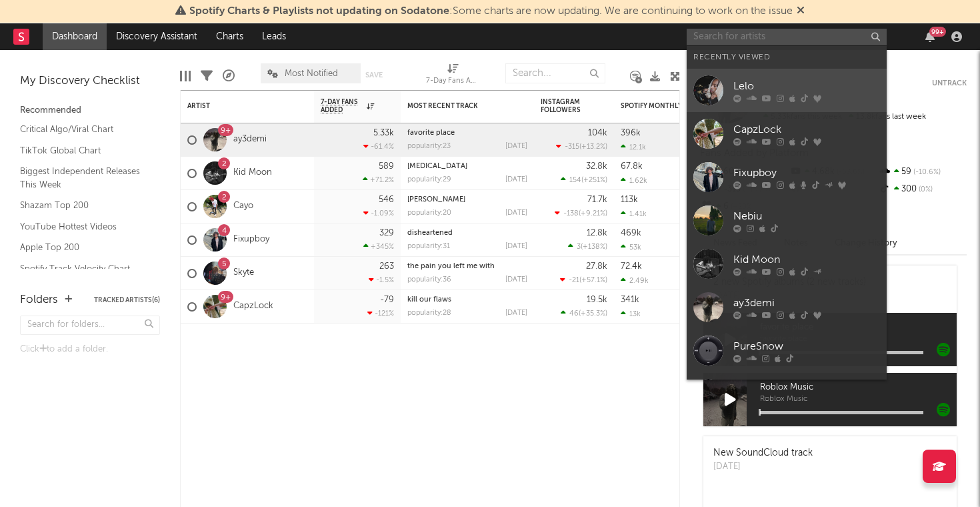 The height and width of the screenshot is (507, 980). What do you see at coordinates (594, 180) in the screenshot?
I see `span: +251 %` at bounding box center [594, 180].